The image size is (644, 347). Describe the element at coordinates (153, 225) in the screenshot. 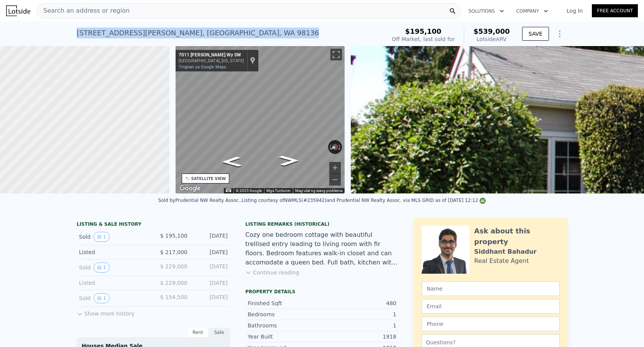

I see `div: LISTING & SALE HISTORY` at that location.